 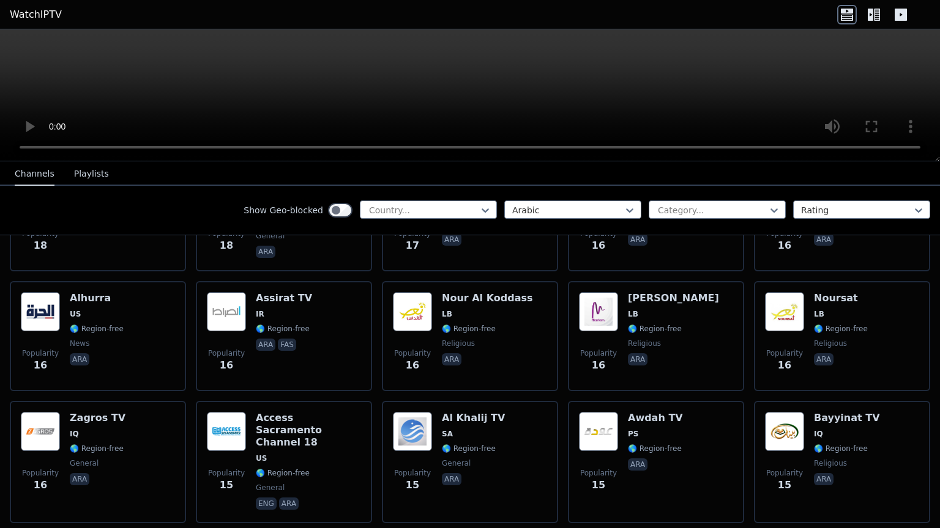 What do you see at coordinates (412, 432) in the screenshot?
I see `img: Al Khalij TV` at bounding box center [412, 432].